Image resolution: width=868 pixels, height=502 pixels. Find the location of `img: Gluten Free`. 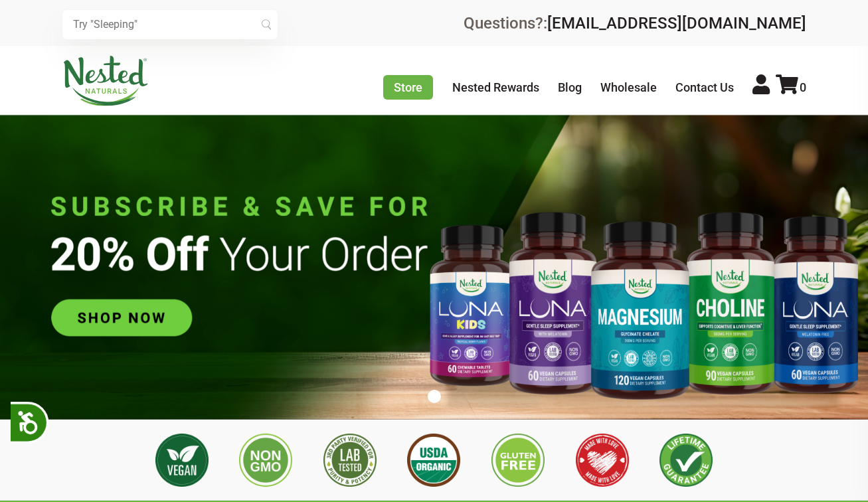

img: Gluten Free is located at coordinates (518, 460).